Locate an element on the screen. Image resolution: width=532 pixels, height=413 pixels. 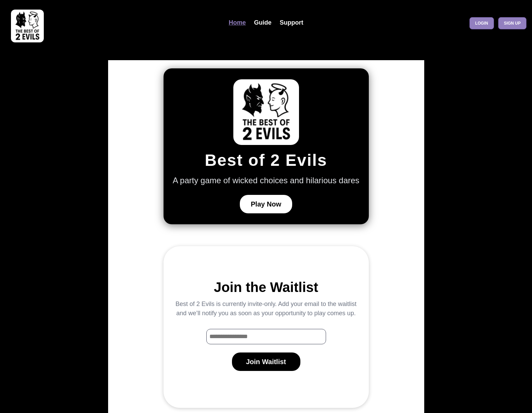
a: Home is located at coordinates (237, 23).